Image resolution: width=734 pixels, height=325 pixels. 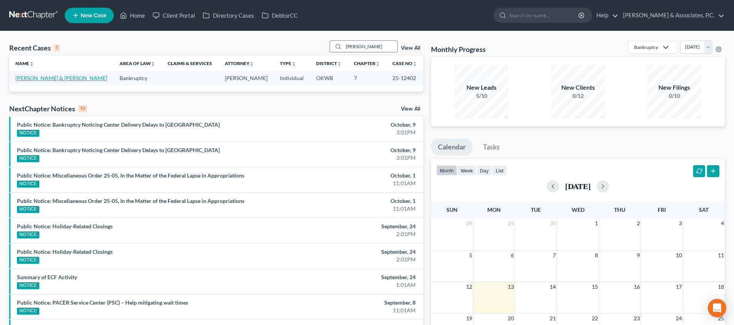 I want to click on span: 19, so click(x=469, y=319).